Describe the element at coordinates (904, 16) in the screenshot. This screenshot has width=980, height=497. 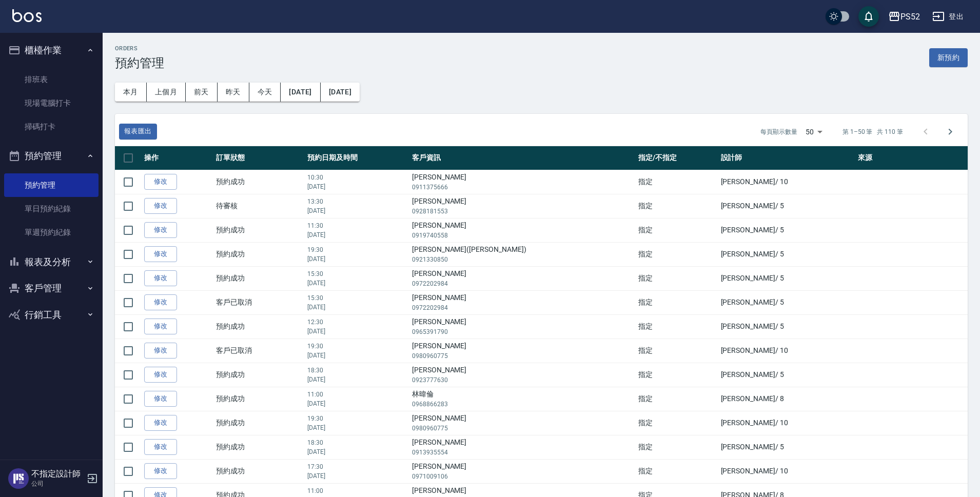
I see `button: PS52` at that location.